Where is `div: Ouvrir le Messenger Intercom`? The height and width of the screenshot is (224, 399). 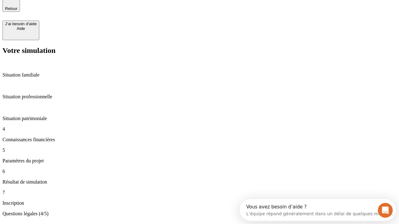
div: Ouvrir le Messenger Intercom is located at coordinates (87, 11).